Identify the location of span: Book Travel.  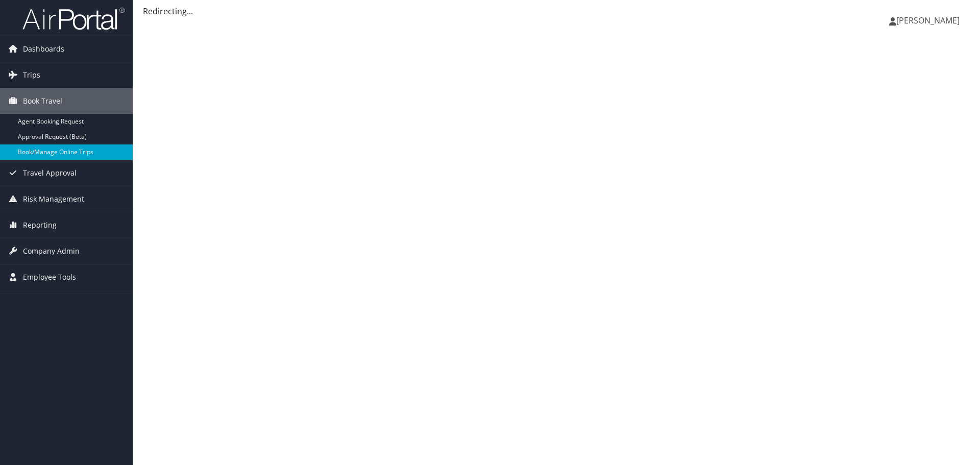
(42, 101).